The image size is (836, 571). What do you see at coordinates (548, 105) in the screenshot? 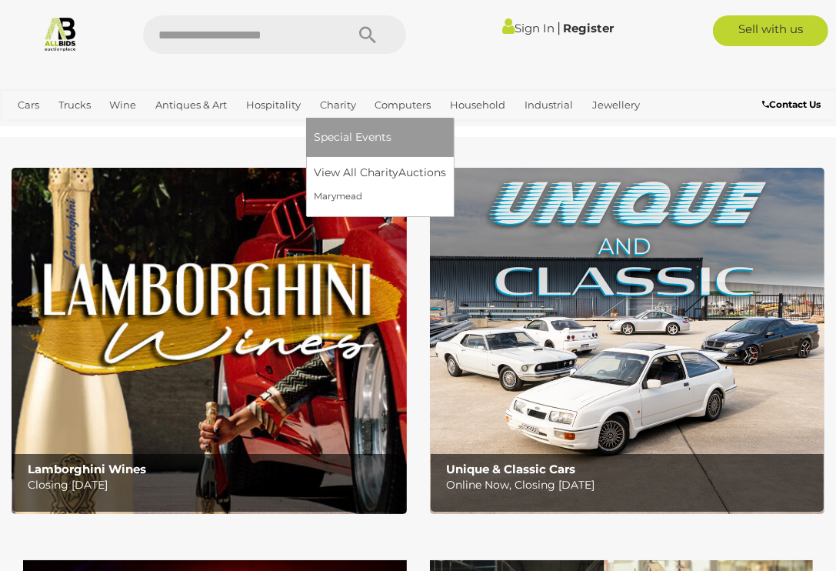
I see `a: Industrial` at bounding box center [548, 105].